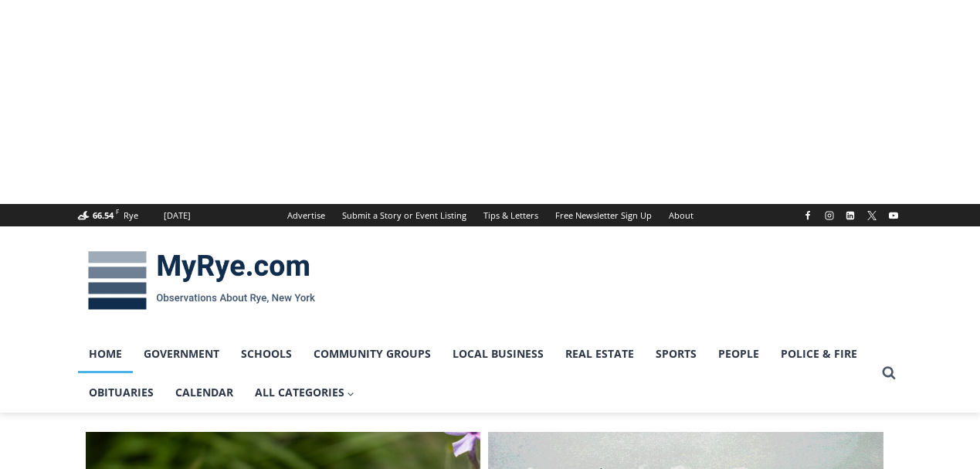 Image resolution: width=980 pixels, height=469 pixels. What do you see at coordinates (204, 393) in the screenshot?
I see `a: Calendar` at bounding box center [204, 393].